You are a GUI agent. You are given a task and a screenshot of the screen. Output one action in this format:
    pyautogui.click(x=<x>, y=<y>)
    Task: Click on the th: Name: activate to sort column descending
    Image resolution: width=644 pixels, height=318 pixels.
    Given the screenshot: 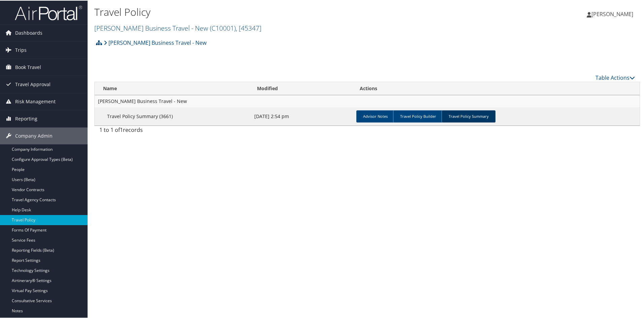 What is the action you would take?
    pyautogui.click(x=173, y=88)
    